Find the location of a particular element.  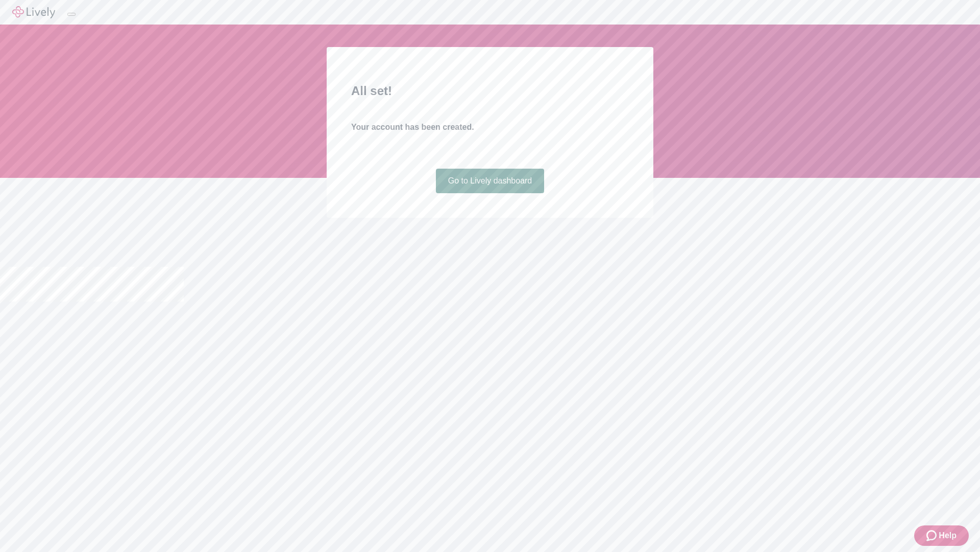

img: Lively is located at coordinates (34, 12).